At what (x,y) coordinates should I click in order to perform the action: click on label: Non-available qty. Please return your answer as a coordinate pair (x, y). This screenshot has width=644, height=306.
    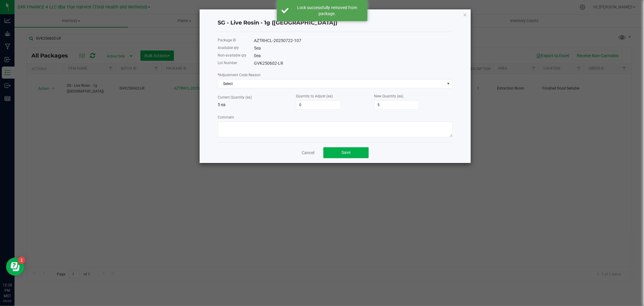
    Looking at the image, I should click on (232, 55).